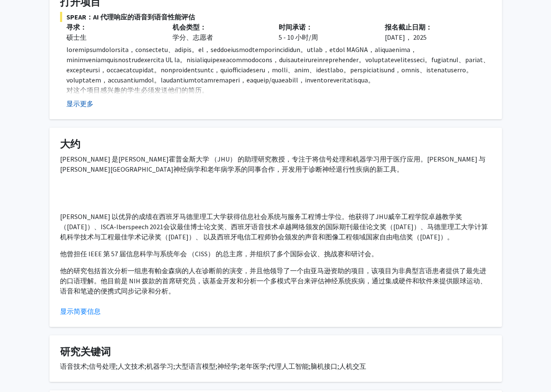 This screenshot has width=551, height=392. What do you see at coordinates (219, 27) in the screenshot?
I see `p: 机会类型：` at bounding box center [219, 27].